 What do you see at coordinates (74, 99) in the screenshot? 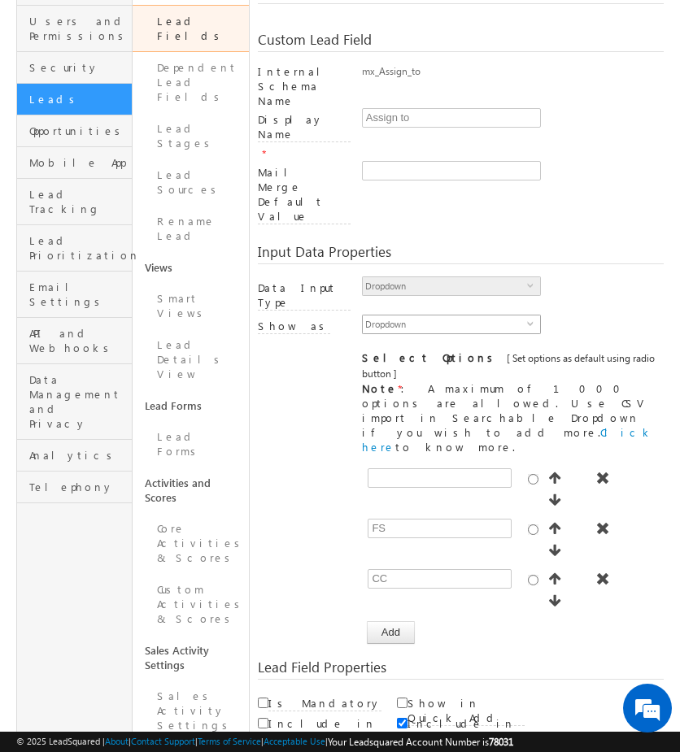
I see `a: Leads` at bounding box center [74, 99].